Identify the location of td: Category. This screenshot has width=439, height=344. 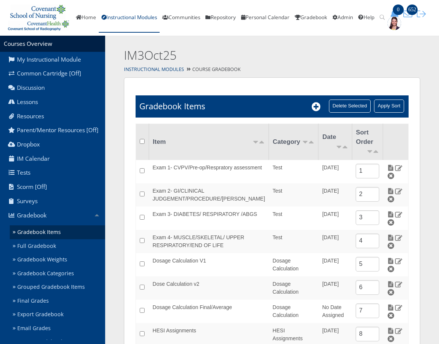
(294, 142).